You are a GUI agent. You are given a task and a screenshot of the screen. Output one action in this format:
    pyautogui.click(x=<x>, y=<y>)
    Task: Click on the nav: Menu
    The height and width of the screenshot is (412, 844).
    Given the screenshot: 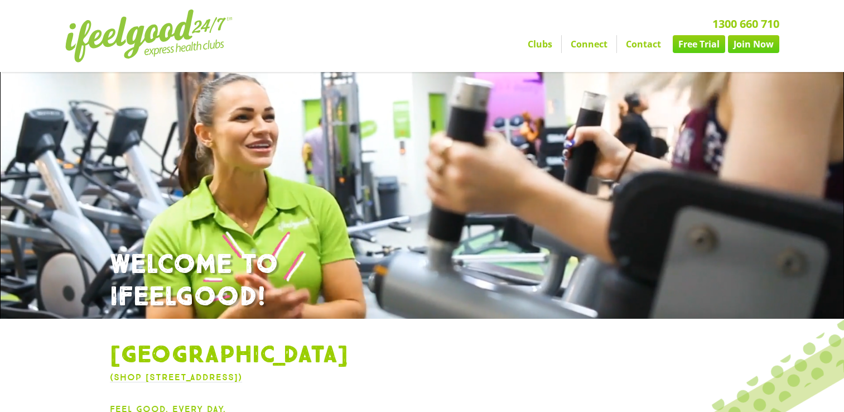 What is the action you would take?
    pyautogui.click(x=549, y=44)
    